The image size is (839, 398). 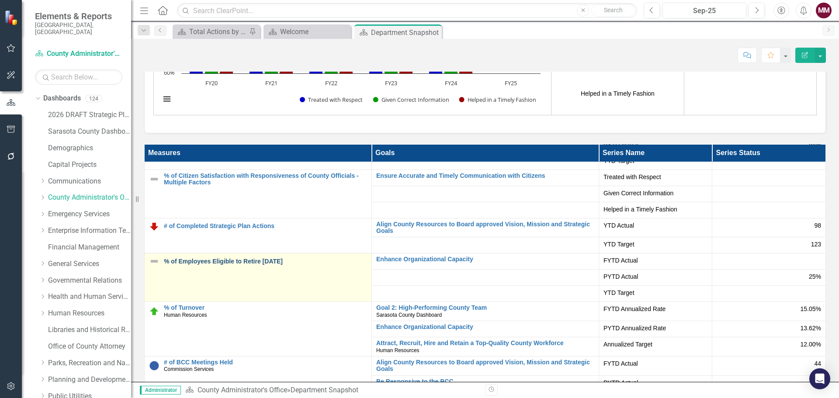 I want to click on img: Below Plan, so click(x=154, y=226).